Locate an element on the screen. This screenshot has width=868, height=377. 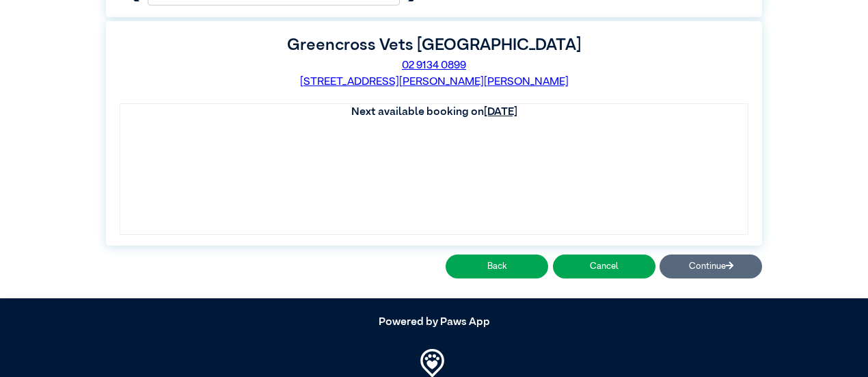
th: Next available booking on is located at coordinates (434, 112).